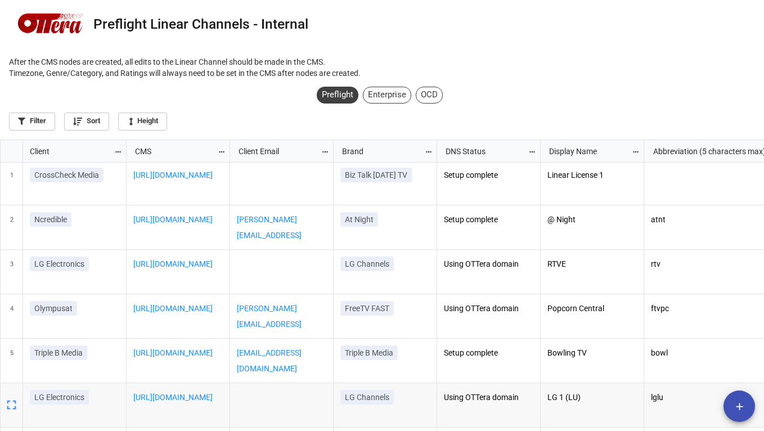 The image size is (764, 431). What do you see at coordinates (12, 227) in the screenshot?
I see `span: 2` at bounding box center [12, 227].